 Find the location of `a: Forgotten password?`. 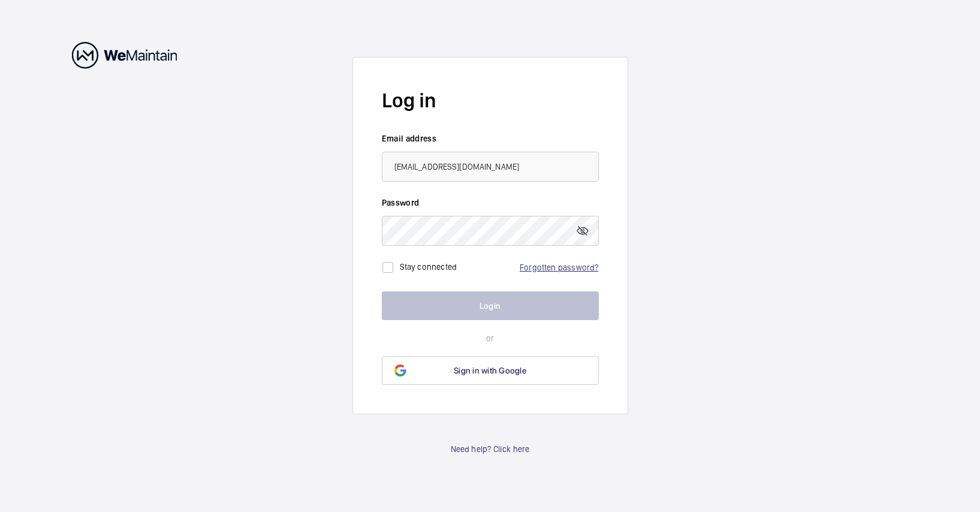

a: Forgotten password? is located at coordinates (559, 267).